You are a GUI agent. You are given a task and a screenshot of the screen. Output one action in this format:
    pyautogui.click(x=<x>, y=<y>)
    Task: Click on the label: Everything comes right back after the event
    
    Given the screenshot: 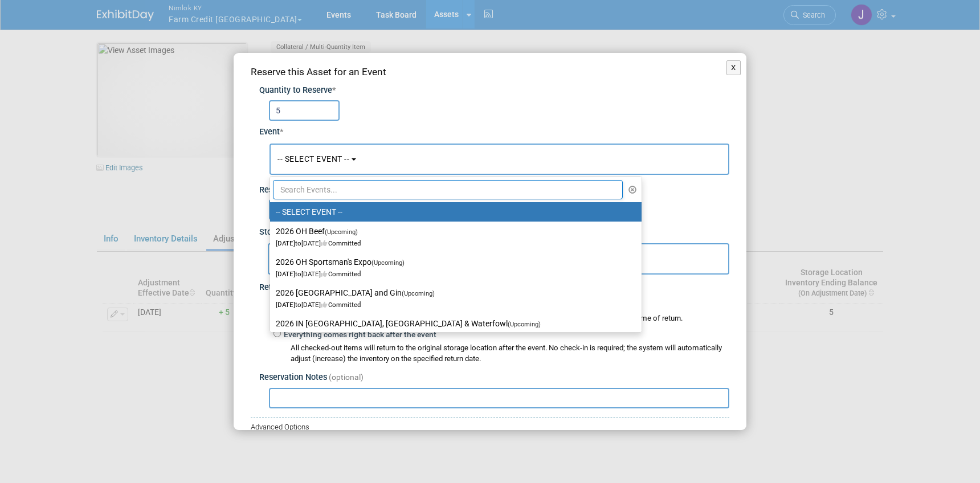 What is the action you would take?
    pyautogui.click(x=358, y=335)
    